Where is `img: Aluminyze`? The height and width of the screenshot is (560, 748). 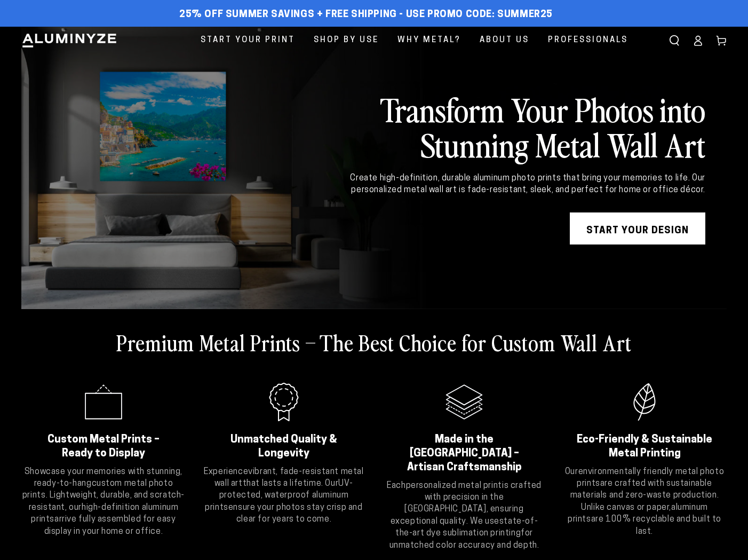 img: Aluminyze is located at coordinates (69, 41).